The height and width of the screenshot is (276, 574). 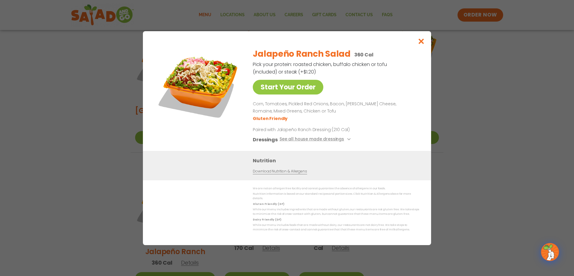 What do you see at coordinates (316, 139) in the screenshot?
I see `button: See all house made dressings` at bounding box center [316, 139].